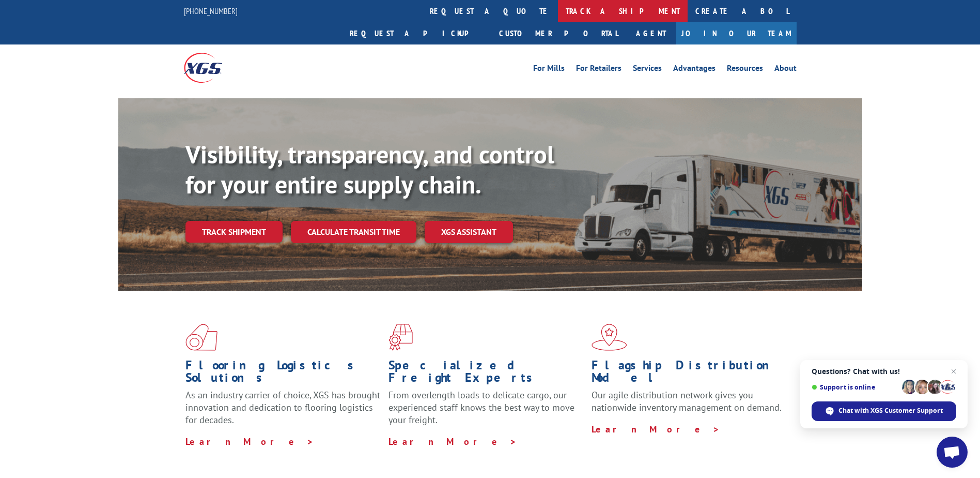 The height and width of the screenshot is (478, 980). I want to click on a: Join Our Team, so click(736, 33).